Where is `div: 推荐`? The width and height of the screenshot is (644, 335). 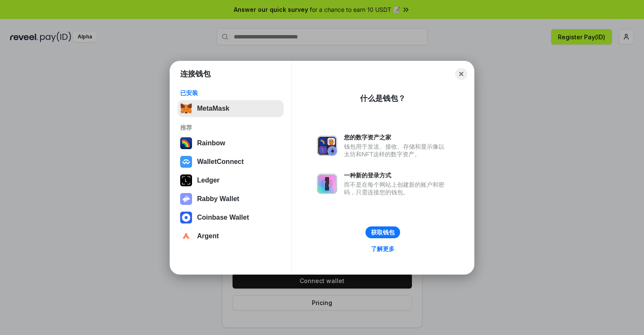 div: 推荐 is located at coordinates (231, 128).